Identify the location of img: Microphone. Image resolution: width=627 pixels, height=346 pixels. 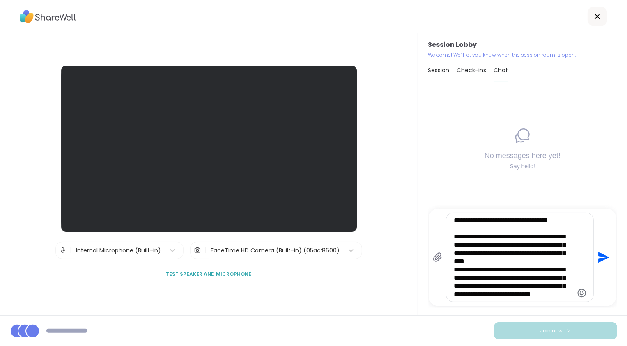
(63, 250).